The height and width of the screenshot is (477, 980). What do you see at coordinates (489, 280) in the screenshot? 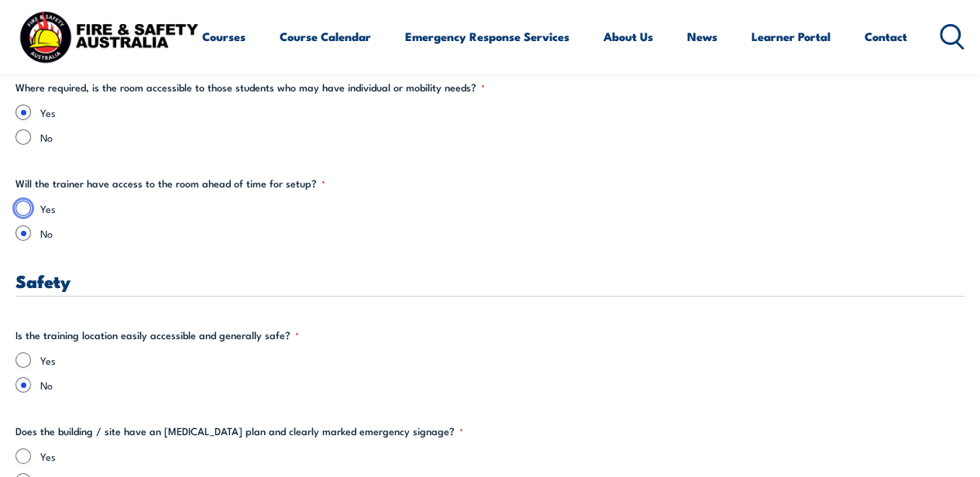
I see `h3: Safety` at bounding box center [489, 280].